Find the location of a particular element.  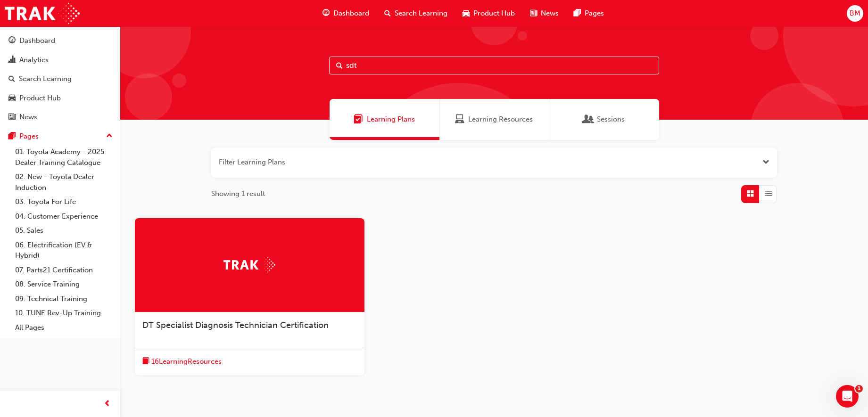

a: Trak is located at coordinates (42, 13).